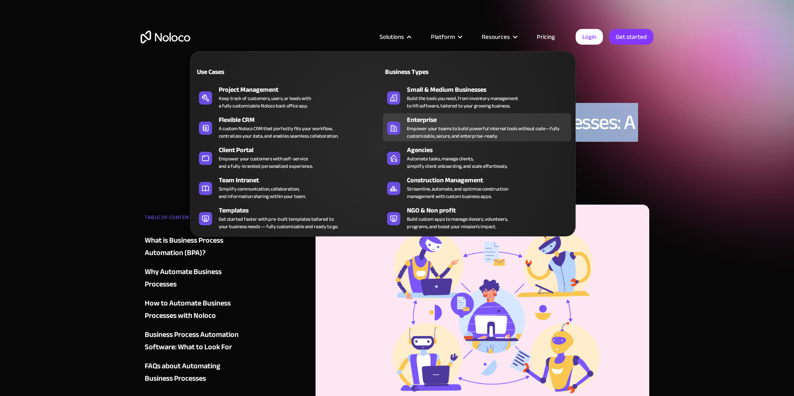 The image size is (794, 396). Describe the element at coordinates (303, 180) in the screenshot. I see `div: Team Intranet` at that location.